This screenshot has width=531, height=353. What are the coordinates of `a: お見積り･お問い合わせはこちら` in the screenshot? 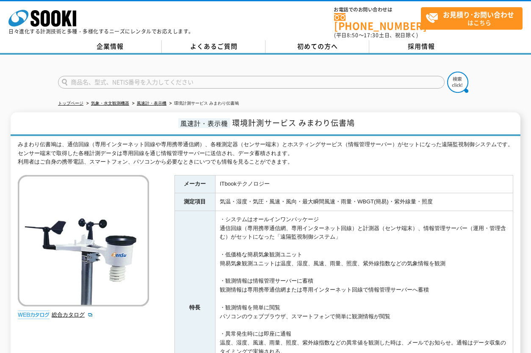 It's located at (472, 18).